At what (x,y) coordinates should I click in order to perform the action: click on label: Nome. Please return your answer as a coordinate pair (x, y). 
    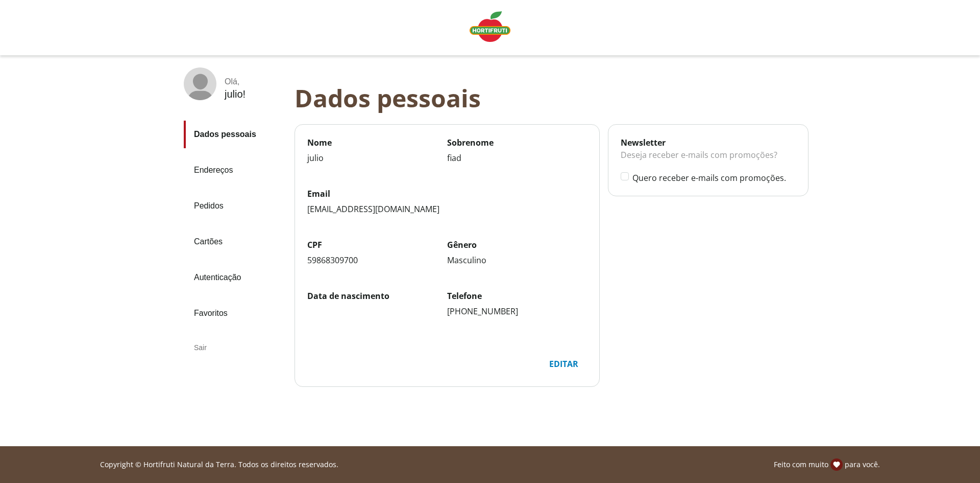
    Looking at the image, I should click on (377, 142).